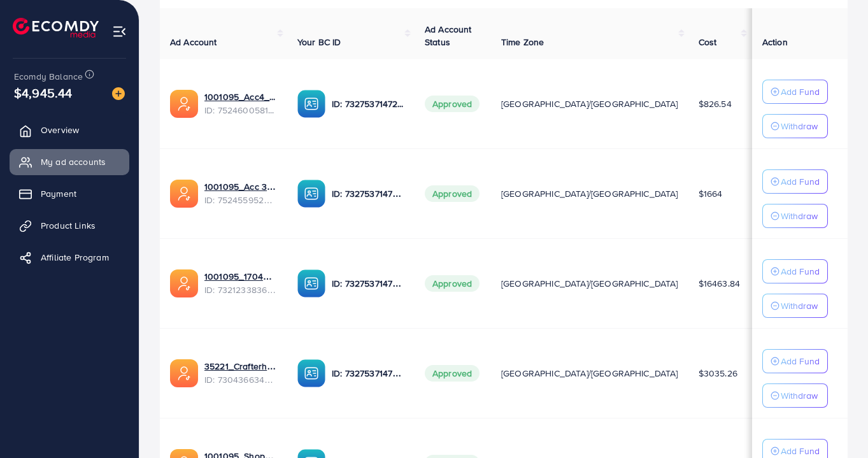 Image resolution: width=868 pixels, height=458 pixels. What do you see at coordinates (708, 42) in the screenshot?
I see `span: Cost` at bounding box center [708, 42].